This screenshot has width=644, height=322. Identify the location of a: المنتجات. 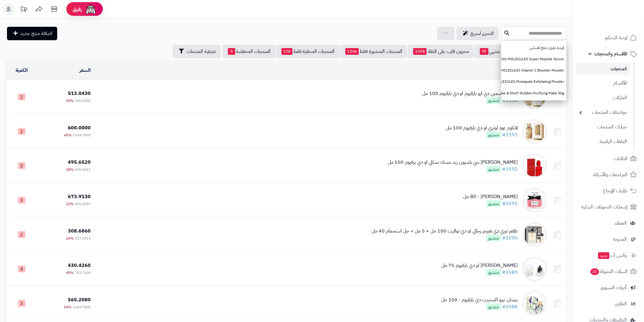
(603, 68).